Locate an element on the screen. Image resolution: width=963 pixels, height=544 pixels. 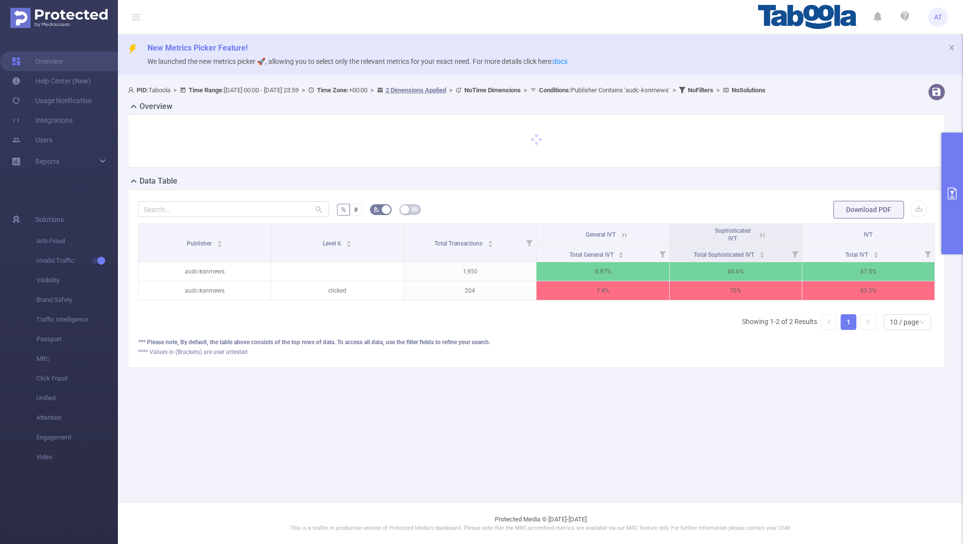
span: Click Fraud is located at coordinates (77, 379).